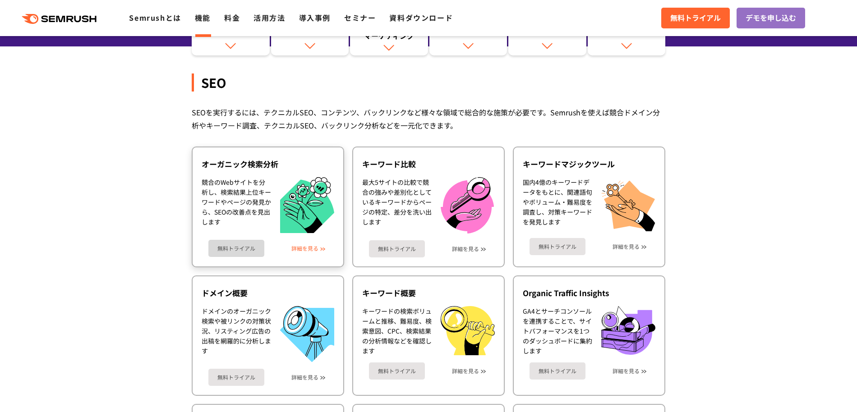 The height and width of the screenshot is (412, 857). What do you see at coordinates (589, 293) in the screenshot?
I see `div: Organic Traffic Insights` at bounding box center [589, 293].